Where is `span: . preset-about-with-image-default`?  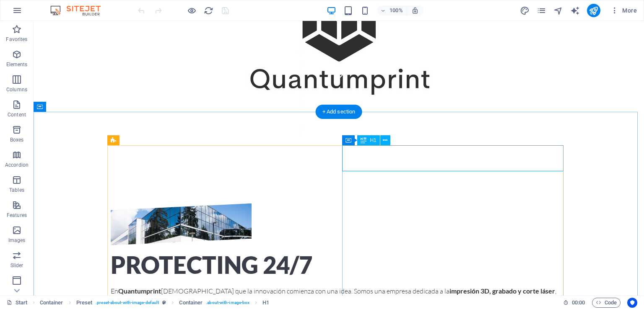 span: . preset-about-with-image-default is located at coordinates (127, 303).